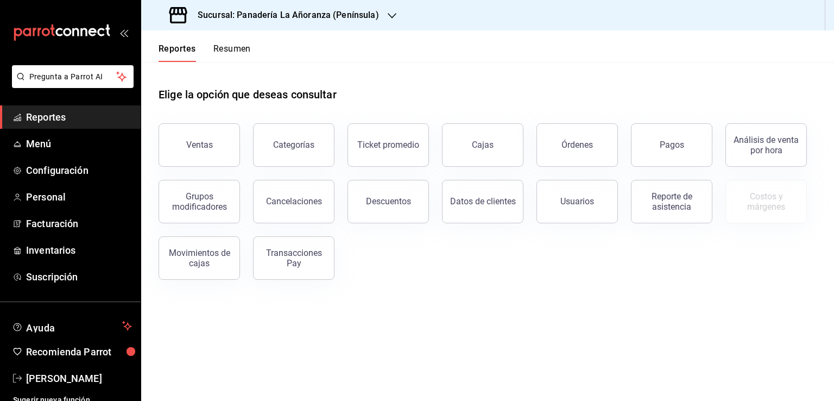 The image size is (834, 401). Describe the element at coordinates (284, 15) in the screenshot. I see `h3: Sucursal: Panadería La Añoranza (Península)` at that location.